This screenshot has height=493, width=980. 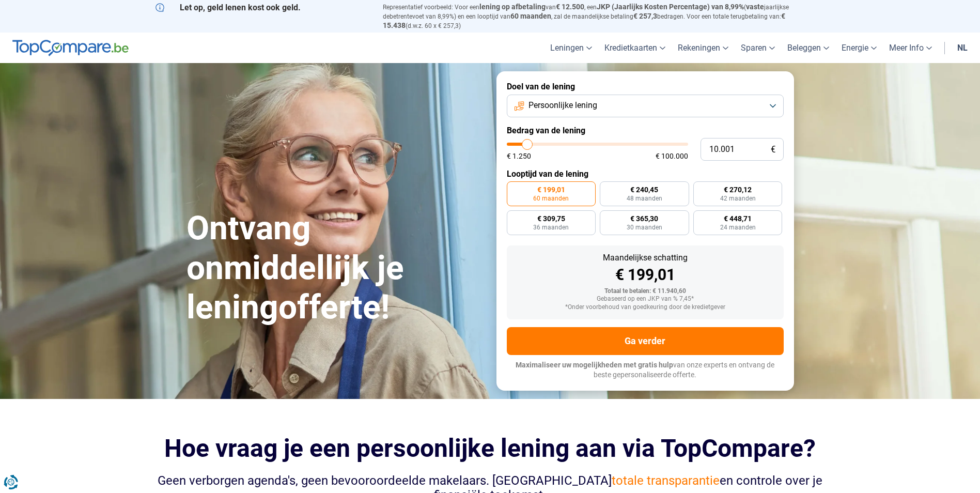 What do you see at coordinates (603, 16) in the screenshot?
I see `p: Representatief voorbeeld: Voor een van , een ( jaarlijkse debetrentevoet van 8,99%) en een loopti...` at bounding box center [603, 16].